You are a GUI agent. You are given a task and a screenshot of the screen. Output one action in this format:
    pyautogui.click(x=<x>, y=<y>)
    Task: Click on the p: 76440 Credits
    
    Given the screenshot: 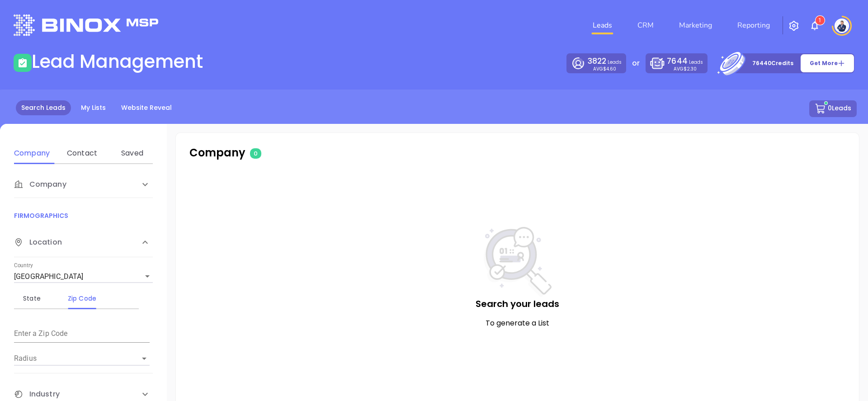 What is the action you would take?
    pyautogui.click(x=773, y=63)
    